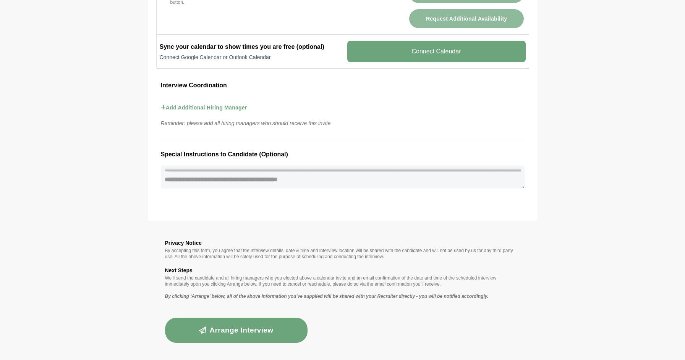 This screenshot has width=685, height=360. Describe the element at coordinates (236, 331) in the screenshot. I see `button: Arrange Interview` at that location.